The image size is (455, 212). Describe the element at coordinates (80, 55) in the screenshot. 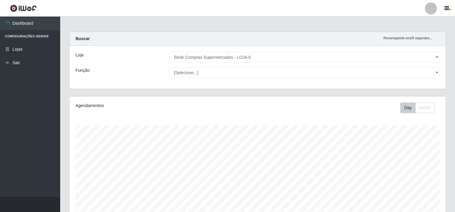

I see `label: Loja` at that location.